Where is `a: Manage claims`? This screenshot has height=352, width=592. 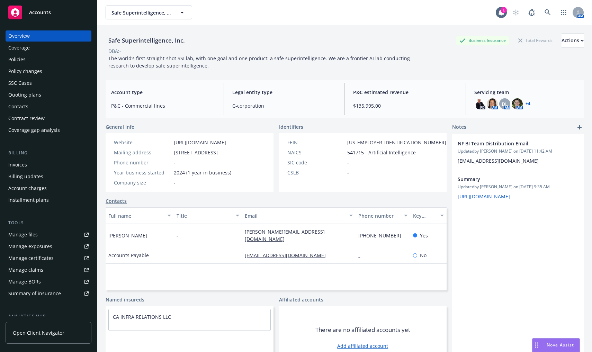
a: Manage claims is located at coordinates (49, 270).